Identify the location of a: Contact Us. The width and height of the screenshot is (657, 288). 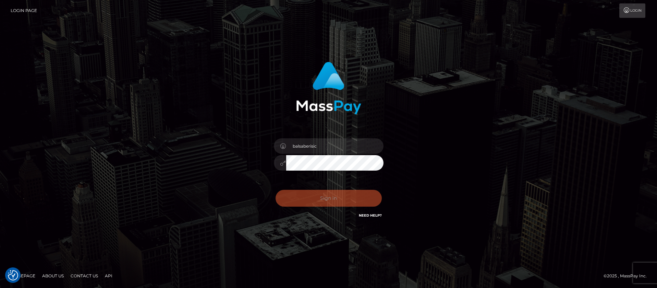
(84, 275).